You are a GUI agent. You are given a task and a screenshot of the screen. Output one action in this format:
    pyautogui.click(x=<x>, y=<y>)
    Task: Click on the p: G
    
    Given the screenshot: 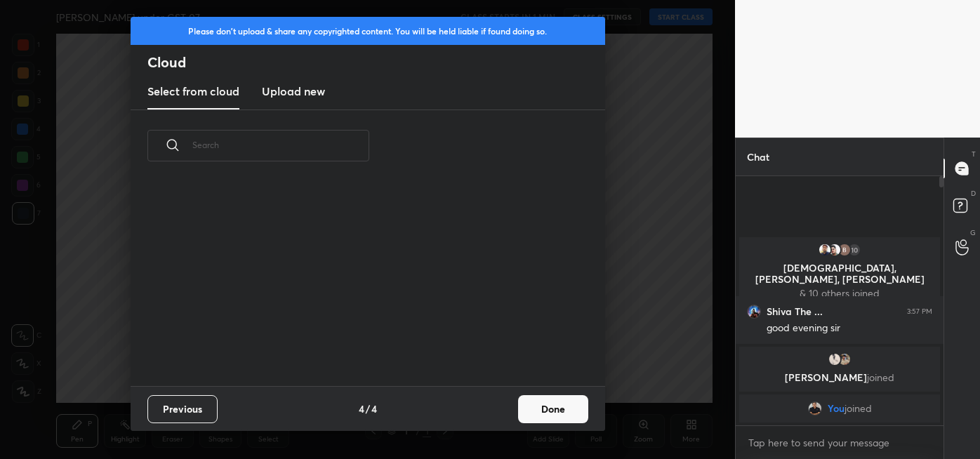 What is the action you would take?
    pyautogui.click(x=973, y=232)
    